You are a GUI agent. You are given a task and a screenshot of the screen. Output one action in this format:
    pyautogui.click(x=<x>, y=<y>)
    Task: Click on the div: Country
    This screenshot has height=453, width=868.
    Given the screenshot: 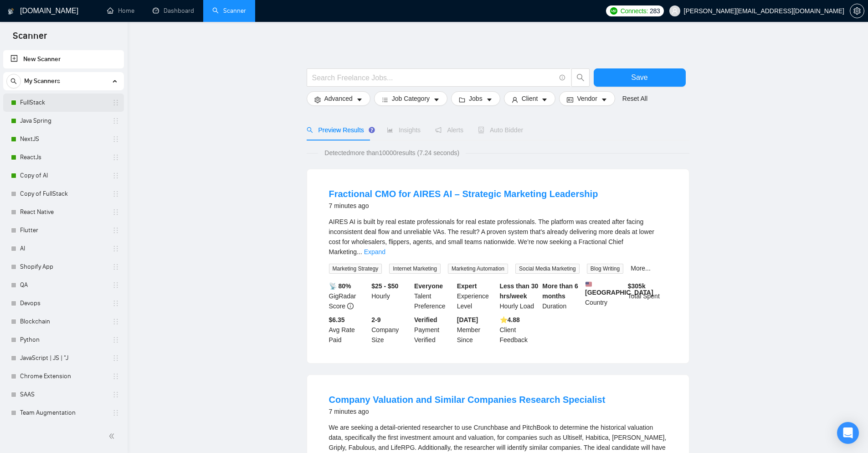 What is the action you would take?
    pyautogui.click(x=605, y=296)
    